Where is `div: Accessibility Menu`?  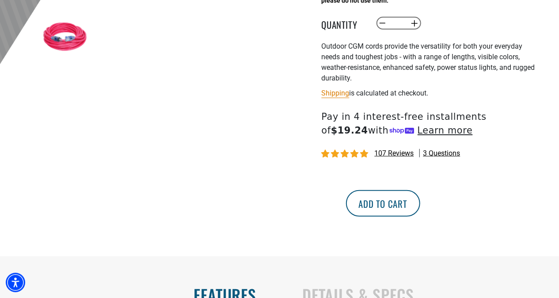 div: Accessibility Menu is located at coordinates (15, 282).